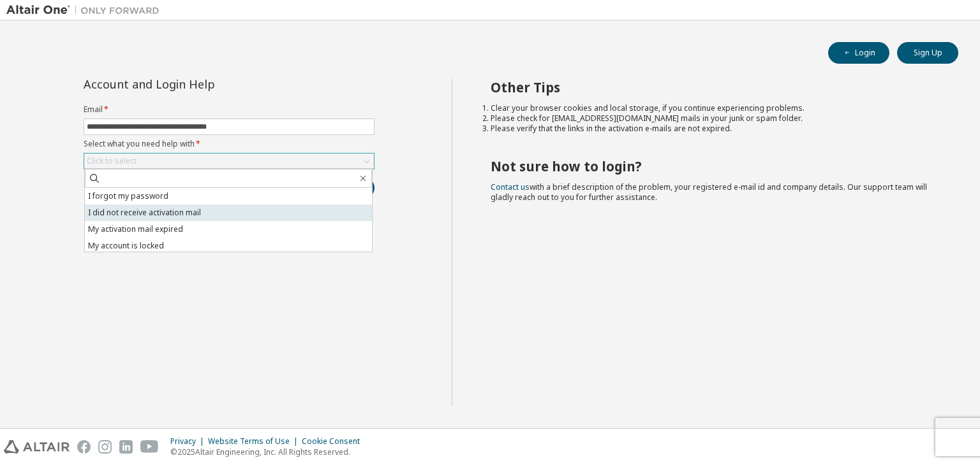  What do you see at coordinates (713, 129) in the screenshot?
I see `li: Please verify that the links in the activation e-mails are not expired.` at bounding box center [713, 129].